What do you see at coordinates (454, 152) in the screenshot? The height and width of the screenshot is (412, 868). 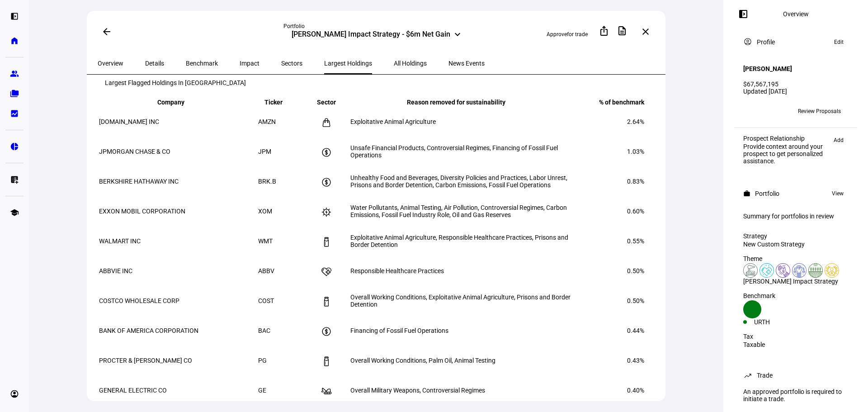 I see `span: Unsafe Financial Products, Controversial Regimes, Financing of Fossil Fuel Operations` at bounding box center [454, 152].